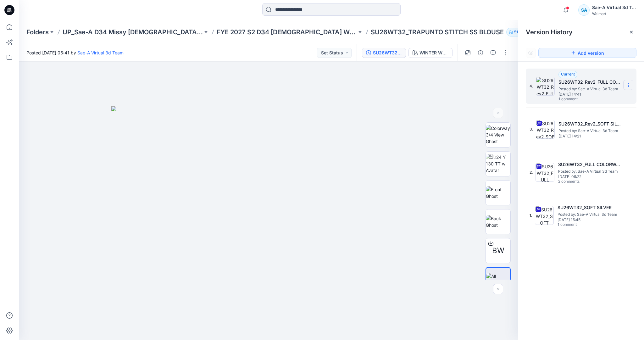 This screenshot has width=644, height=340. What do you see at coordinates (498, 251) in the screenshot?
I see `span: BW` at bounding box center [498, 251].